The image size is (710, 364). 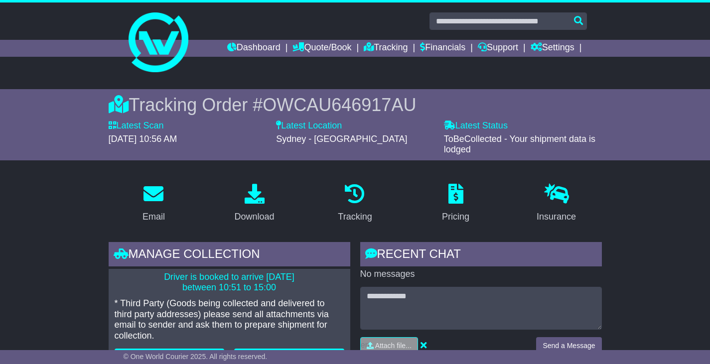 I want to click on p: No messages, so click(x=481, y=274).